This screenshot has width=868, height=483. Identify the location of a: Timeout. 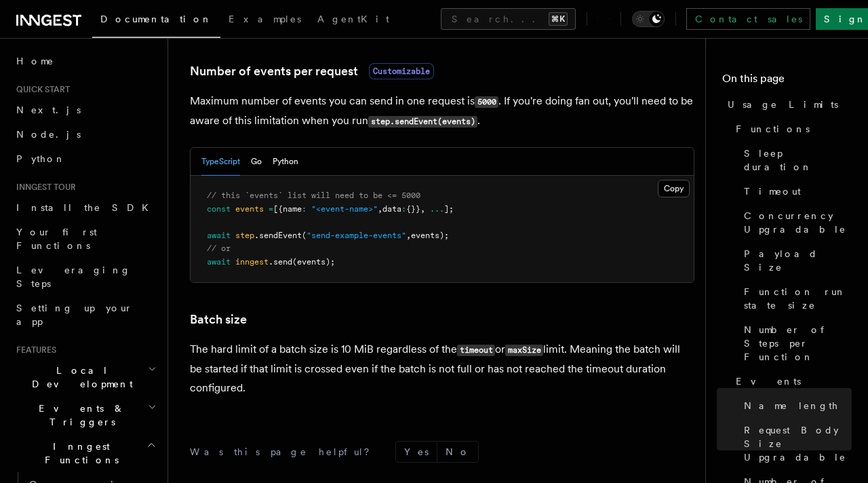
(795, 192).